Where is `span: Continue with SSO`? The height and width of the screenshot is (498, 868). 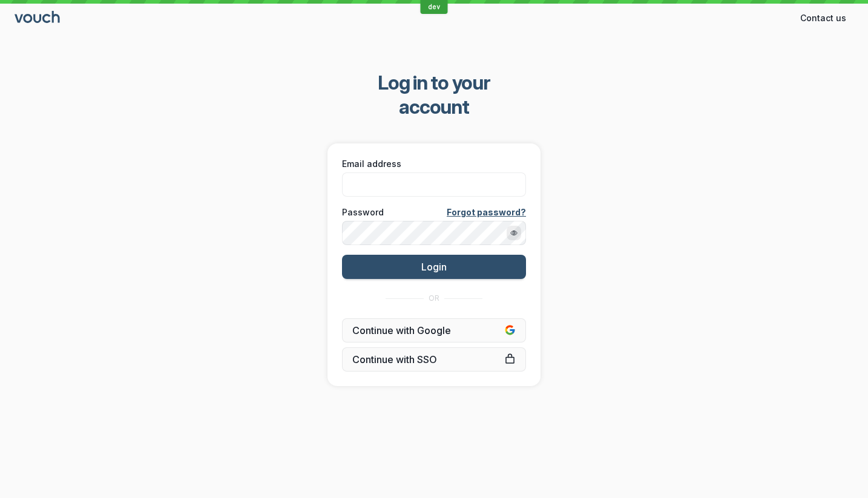 span: Continue with SSO is located at coordinates (434, 359).